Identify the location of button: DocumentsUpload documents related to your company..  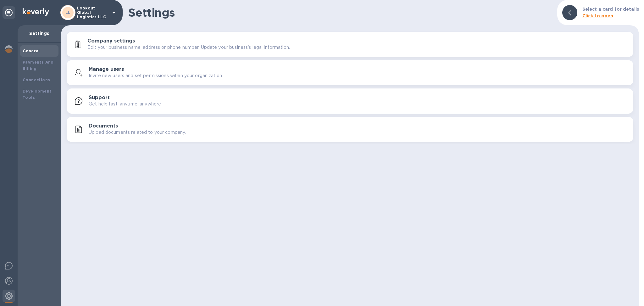
(350, 129).